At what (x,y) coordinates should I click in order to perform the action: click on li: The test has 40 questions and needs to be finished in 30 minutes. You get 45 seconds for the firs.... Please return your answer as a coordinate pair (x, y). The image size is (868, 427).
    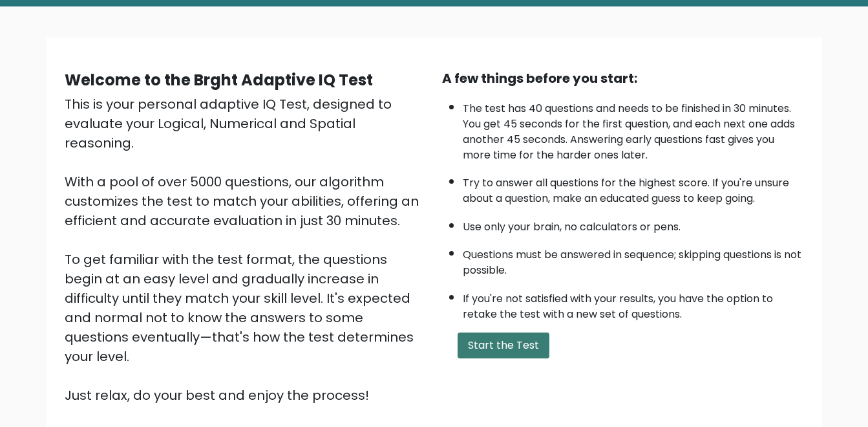
    Looking at the image, I should click on (634, 128).